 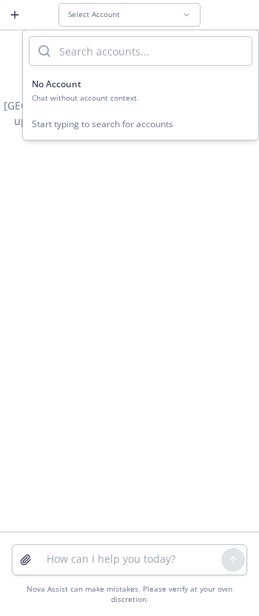 I want to click on button: Create a new chat, so click(x=15, y=15).